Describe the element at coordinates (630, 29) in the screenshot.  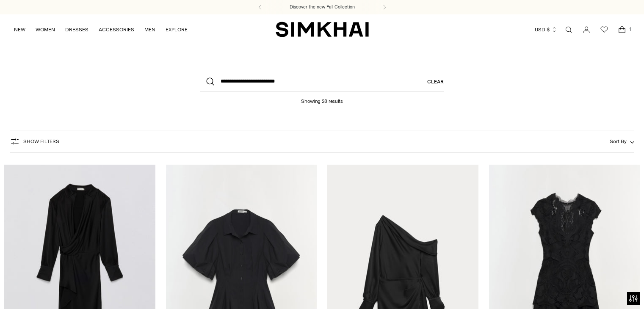
I see `span: 1` at that location.